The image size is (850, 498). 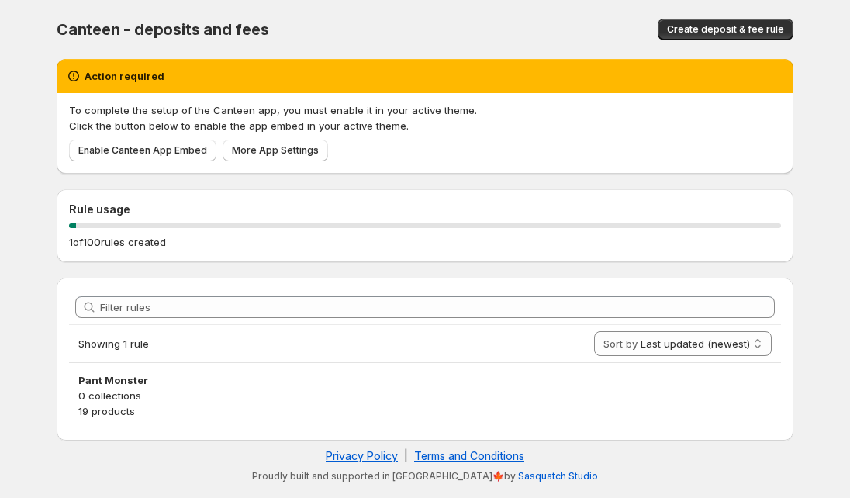 What do you see at coordinates (143, 150) in the screenshot?
I see `span: Enable Canteen App Embed` at bounding box center [143, 150].